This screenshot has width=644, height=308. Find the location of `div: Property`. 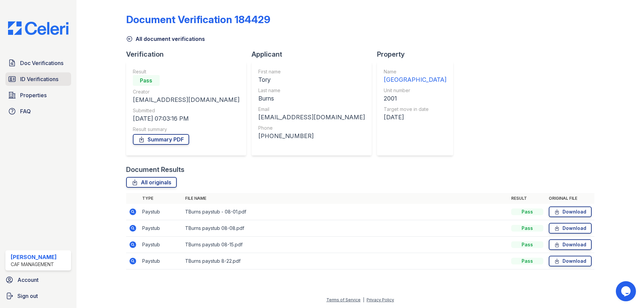

div: Property is located at coordinates (418, 55).